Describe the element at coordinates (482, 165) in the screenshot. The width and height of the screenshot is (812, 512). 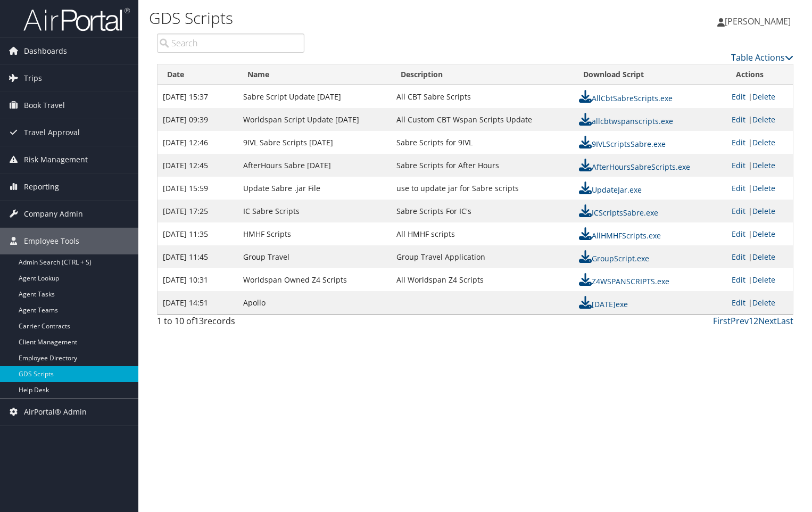
I see `td: Sabre Scripts for After Hours` at that location.